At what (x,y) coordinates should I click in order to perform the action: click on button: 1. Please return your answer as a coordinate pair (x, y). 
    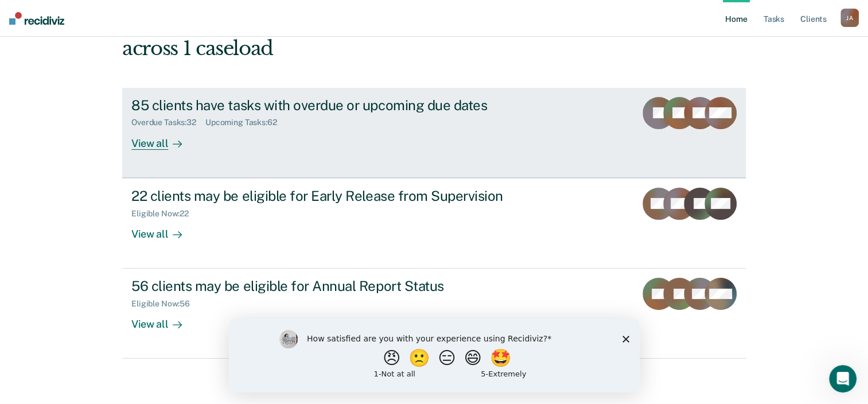
    Looking at the image, I should click on (163, 39).